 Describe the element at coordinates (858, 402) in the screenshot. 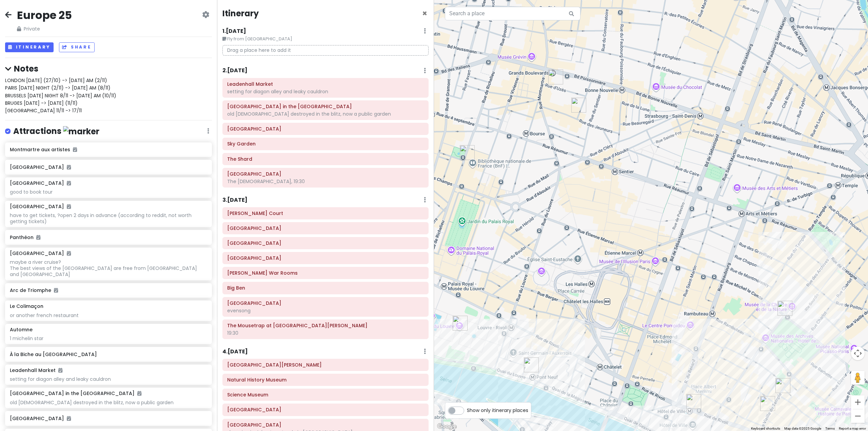

I see `button: Zoom in` at that location.